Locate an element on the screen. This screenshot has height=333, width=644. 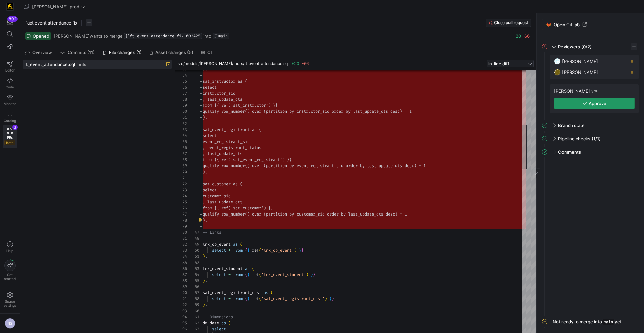
div: 892 is located at coordinates (13, 19).